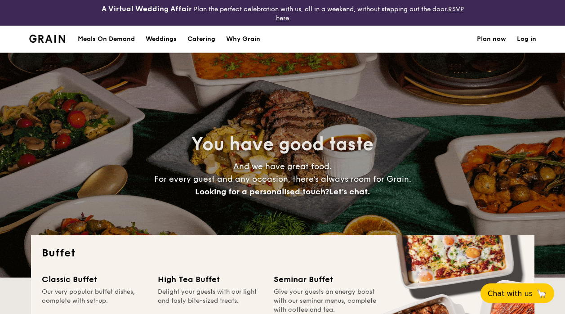 Image resolution: width=565 pixels, height=314 pixels. Describe the element at coordinates (106, 39) in the screenshot. I see `a: Meals On Demand` at that location.